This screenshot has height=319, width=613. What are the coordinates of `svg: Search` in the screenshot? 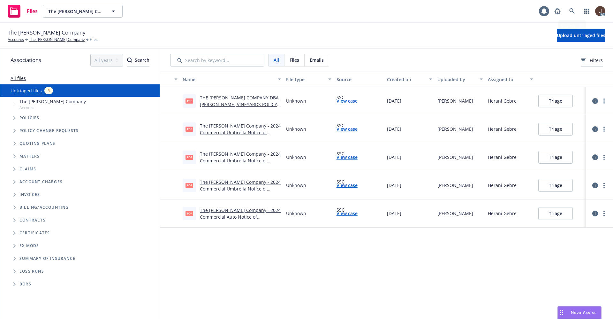 It's located at (130, 60).